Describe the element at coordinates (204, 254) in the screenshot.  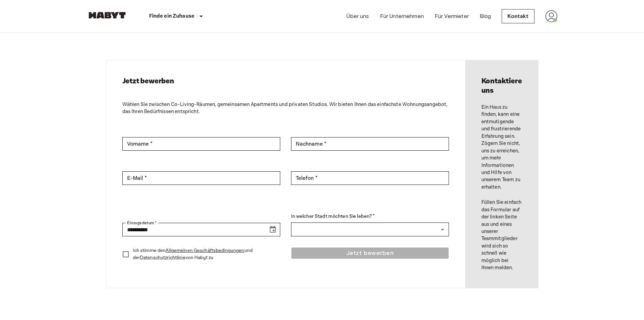
I see `p: Ich stimme den und der von Habyt zu` at that location.